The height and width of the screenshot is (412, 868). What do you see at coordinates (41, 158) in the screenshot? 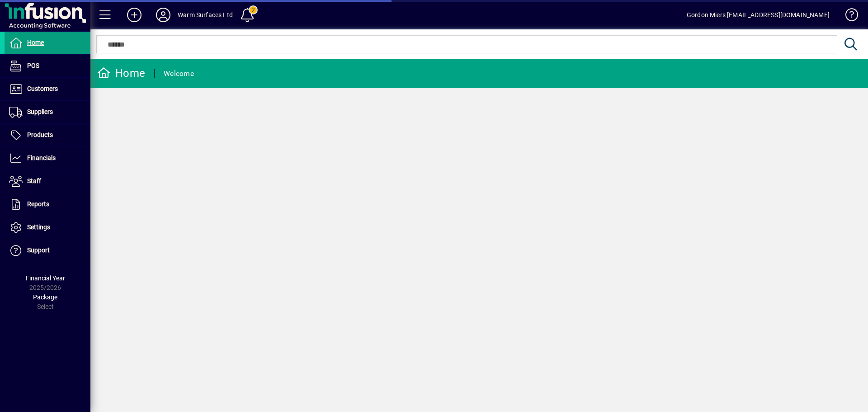
I see `span: Financials` at bounding box center [41, 158].